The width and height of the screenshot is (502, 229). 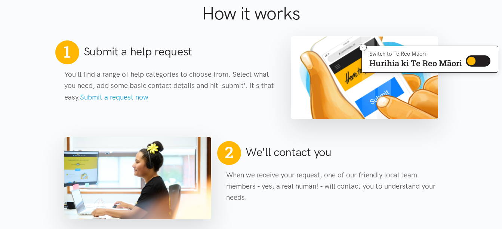 What do you see at coordinates (289, 152) in the screenshot?
I see `h2: We'll contact you` at bounding box center [289, 152].